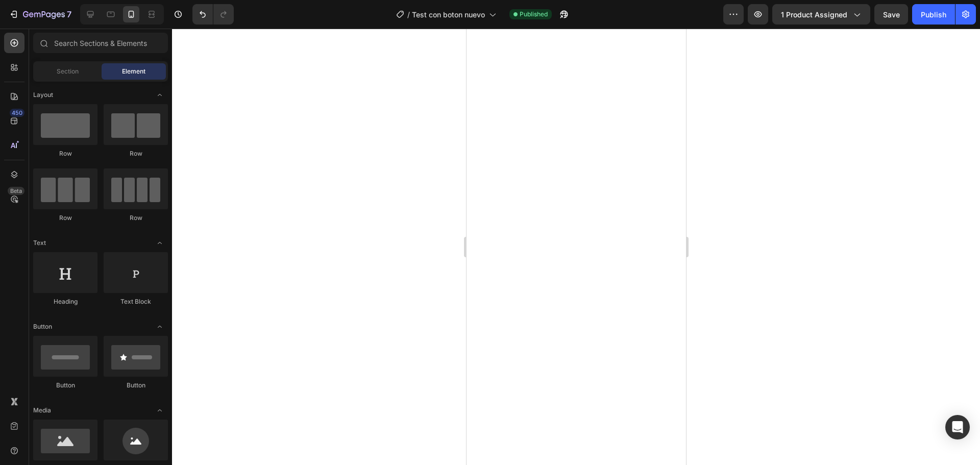 Image resolution: width=980 pixels, height=465 pixels. What do you see at coordinates (892, 14) in the screenshot?
I see `span: Save` at bounding box center [892, 14].